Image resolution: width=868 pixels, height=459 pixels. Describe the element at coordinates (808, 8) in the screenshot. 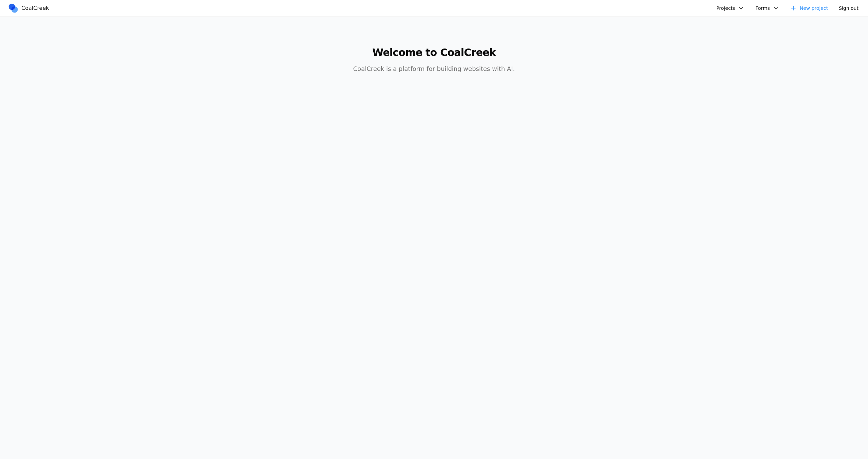

I see `a: New project` at that location.